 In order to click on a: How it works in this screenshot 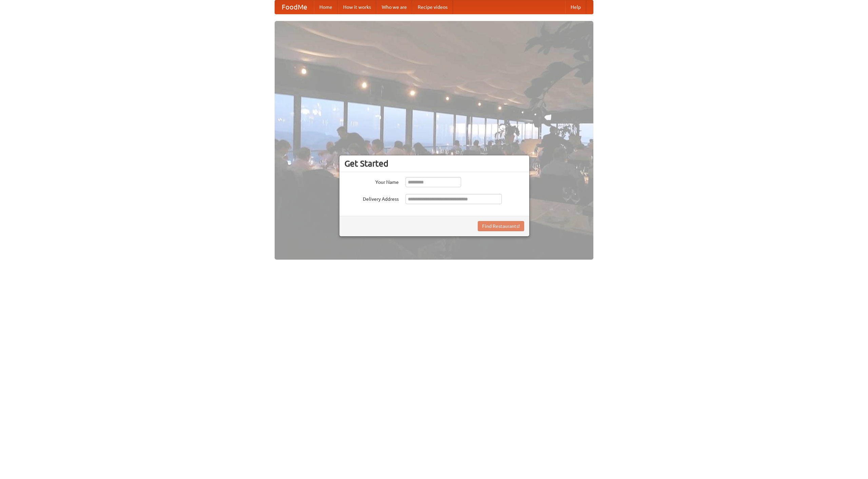, I will do `click(357, 7)`.